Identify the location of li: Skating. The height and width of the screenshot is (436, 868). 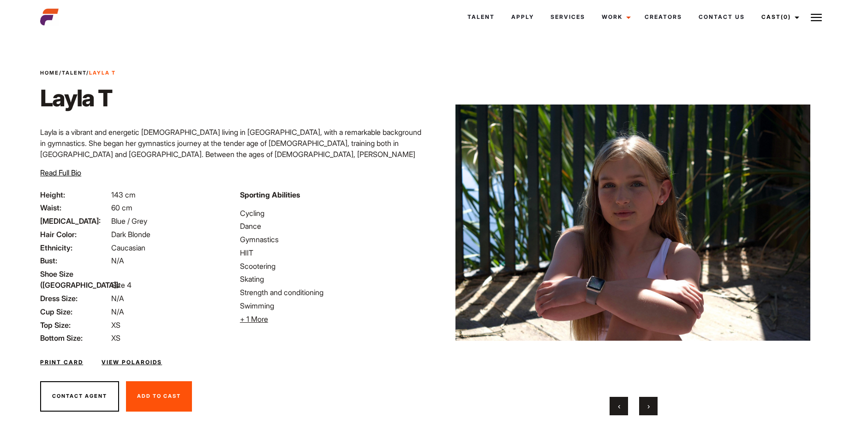
(334, 279).